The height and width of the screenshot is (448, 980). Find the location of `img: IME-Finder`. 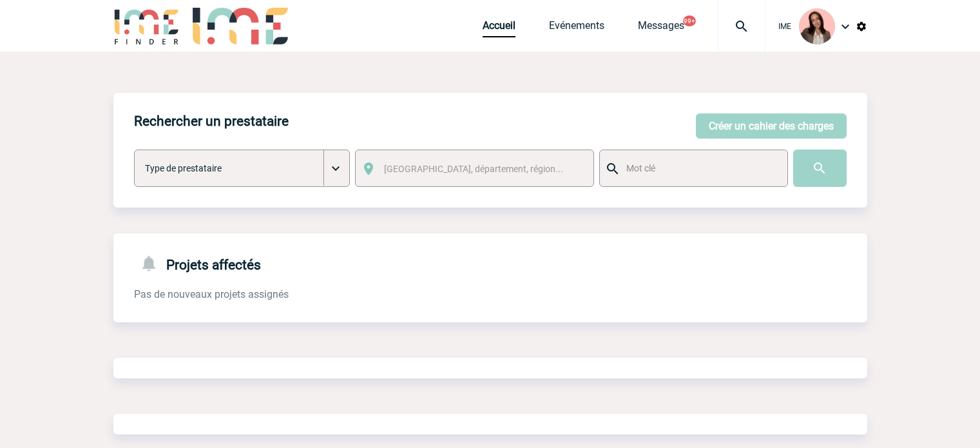

img: IME-Finder is located at coordinates (147, 26).